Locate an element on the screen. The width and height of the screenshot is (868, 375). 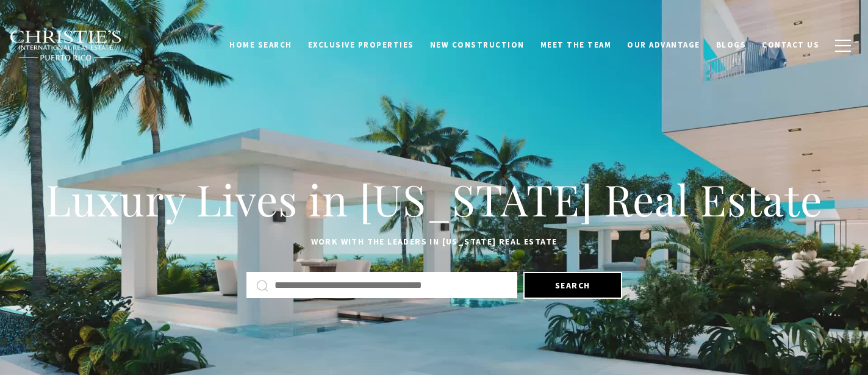
span: Exclusive Properties is located at coordinates (361, 45).